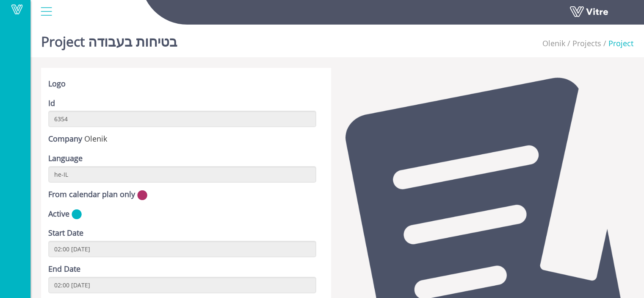 The height and width of the screenshot is (298, 644). I want to click on img: yes, so click(77, 214).